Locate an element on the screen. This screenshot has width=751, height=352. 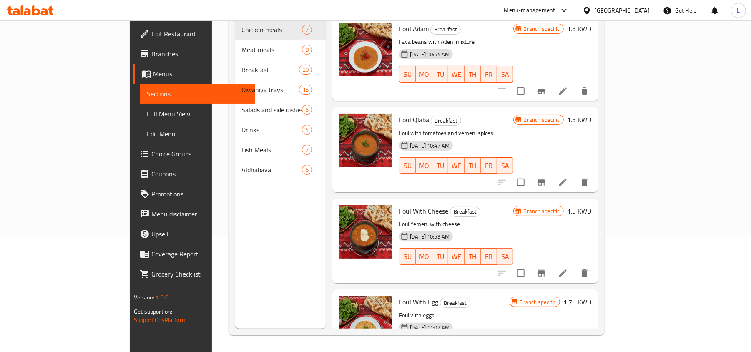
a: Branches is located at coordinates (194, 54).